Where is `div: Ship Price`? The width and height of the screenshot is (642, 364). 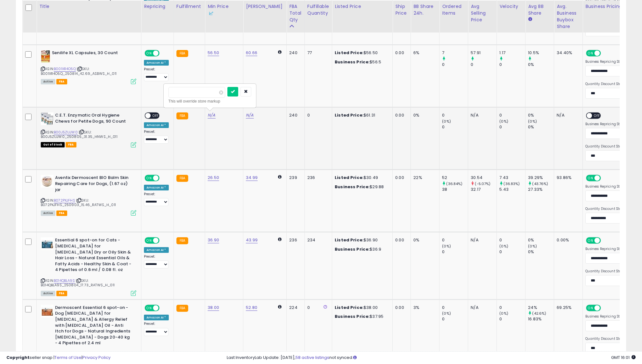
div: Ship Price is located at coordinates (402, 10).